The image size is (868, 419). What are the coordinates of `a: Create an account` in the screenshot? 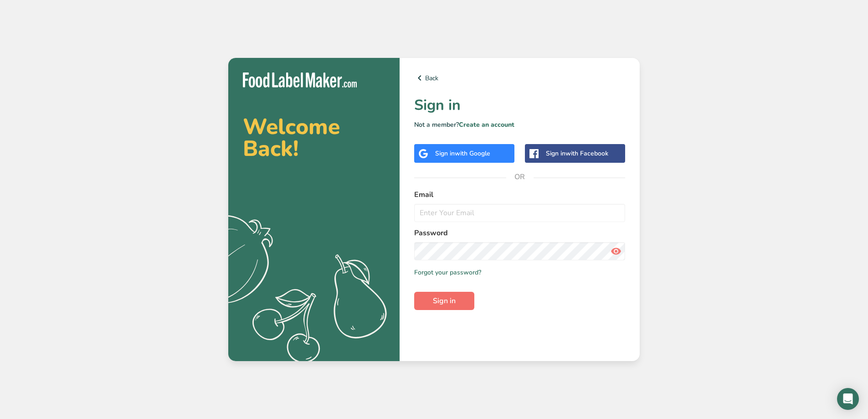 It's located at (486, 124).